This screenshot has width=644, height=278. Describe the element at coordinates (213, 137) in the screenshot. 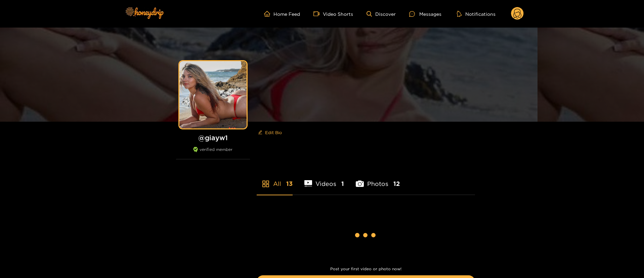

I see `h1: @ giayw1` at that location.